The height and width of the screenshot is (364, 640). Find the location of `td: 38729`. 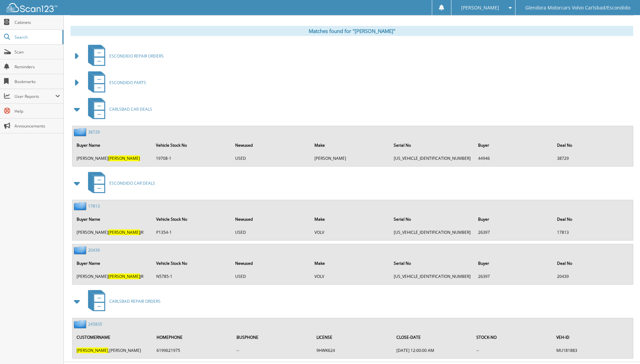

td: 38729 is located at coordinates (592, 158).